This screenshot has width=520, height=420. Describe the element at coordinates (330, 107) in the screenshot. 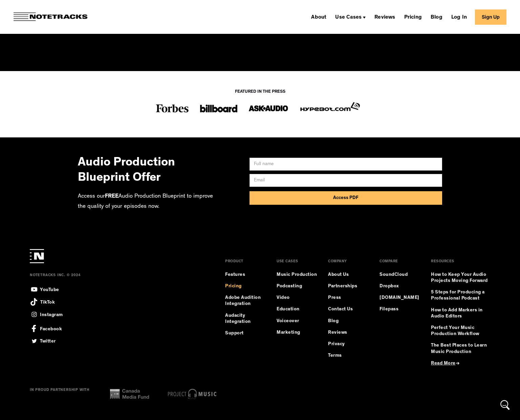

I see `img: Hypebox.com logo` at that location.